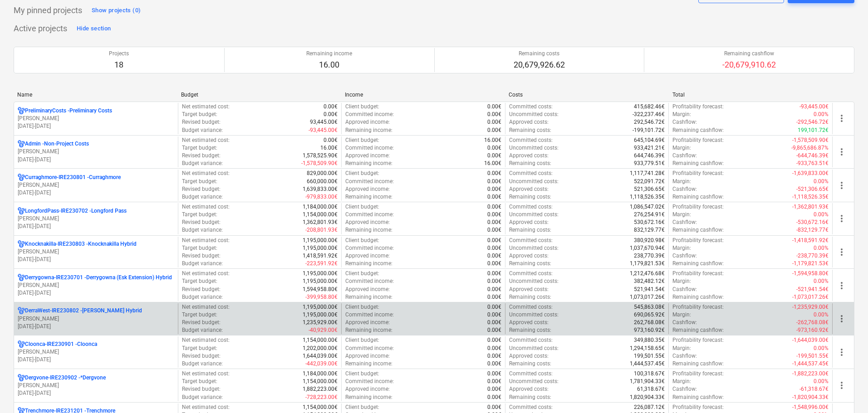 The width and height of the screenshot is (868, 413). Describe the element at coordinates (812, 256) in the screenshot. I see `p: -238,770.39€` at that location.